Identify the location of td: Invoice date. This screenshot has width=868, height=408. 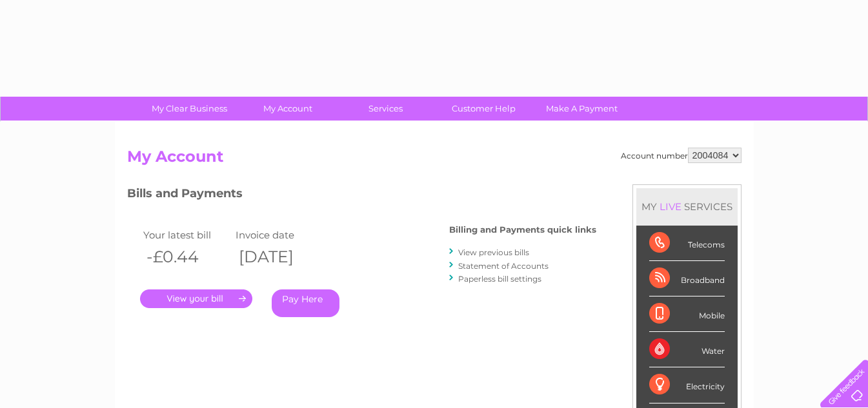
(278, 234).